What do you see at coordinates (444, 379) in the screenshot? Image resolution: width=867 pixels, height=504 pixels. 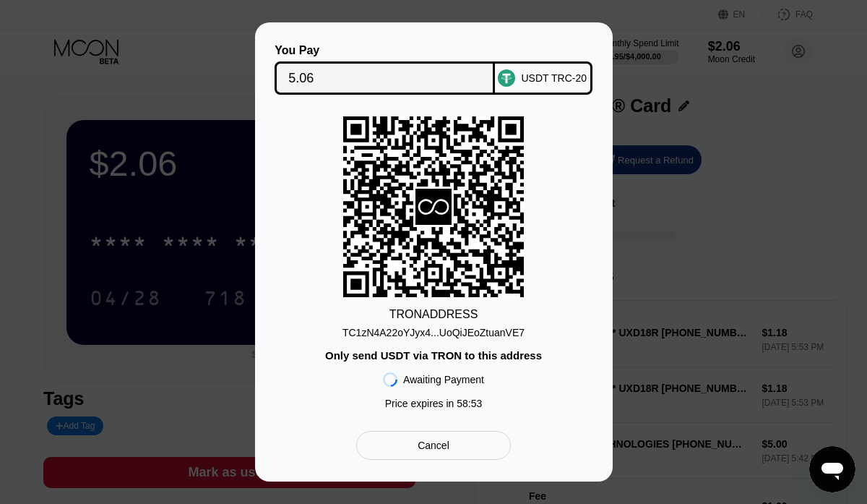 I see `div: Awaiting Payment` at bounding box center [444, 379].